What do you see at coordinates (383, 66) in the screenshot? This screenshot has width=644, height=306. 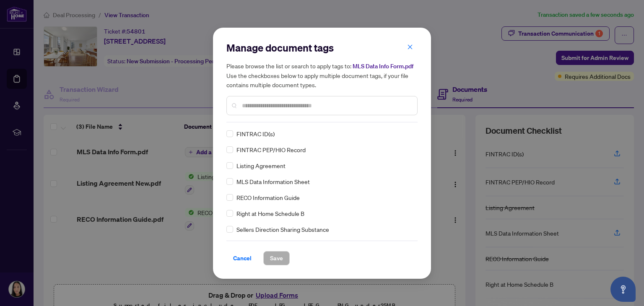 I see `span: MLS Data Info Form.pdf` at bounding box center [383, 66].